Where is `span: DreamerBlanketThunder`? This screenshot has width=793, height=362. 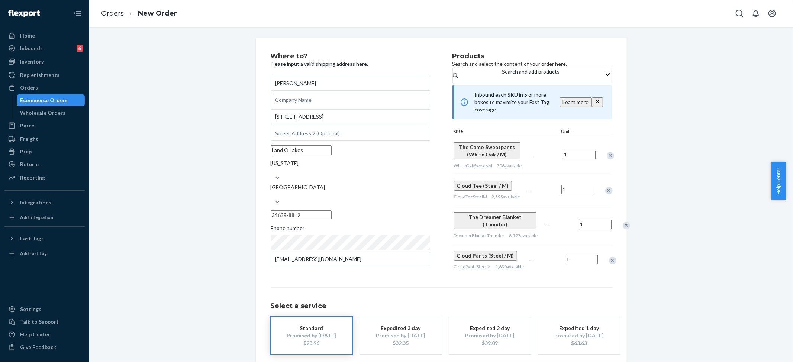 span: DreamerBlanketThunder is located at coordinates (479, 235).